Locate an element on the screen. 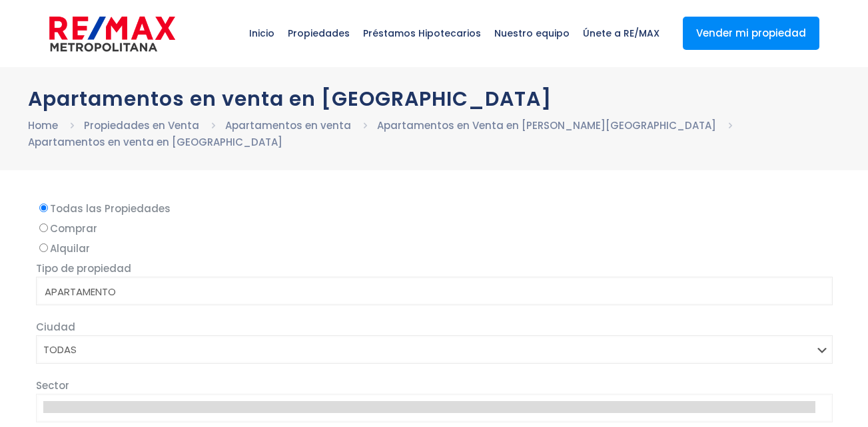 This screenshot has height=427, width=868. a: Apartamentos en venta is located at coordinates (288, 125).